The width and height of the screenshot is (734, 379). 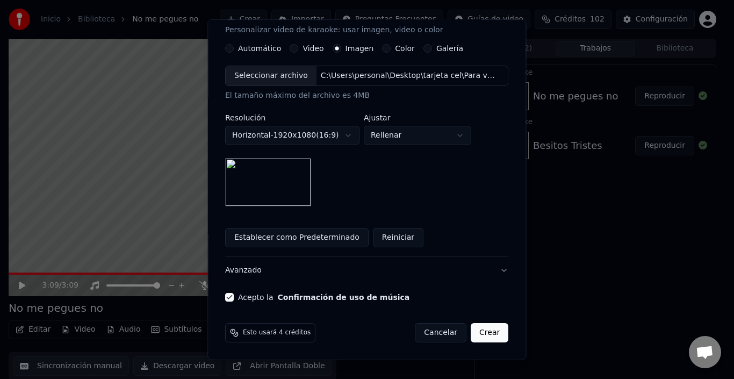 What do you see at coordinates (297, 238) in the screenshot?
I see `button: Establecer como Predeterminado` at bounding box center [297, 238].